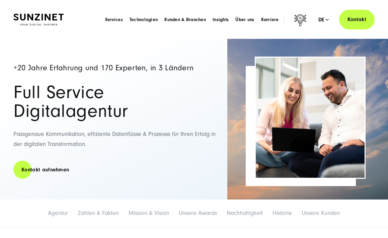 Image resolution: width=388 pixels, height=238 pixels. I want to click on h2: Full Service Digitalagentur, so click(114, 102).